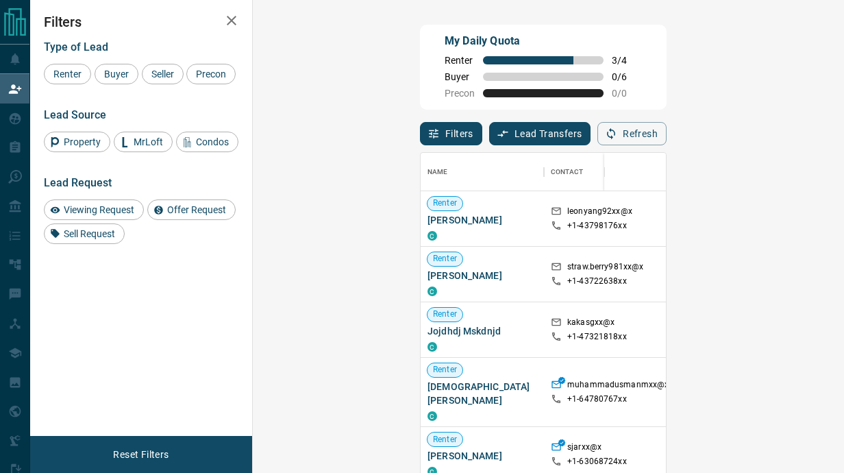  What do you see at coordinates (191, 210) in the screenshot?
I see `div: Offer Request` at bounding box center [191, 210].